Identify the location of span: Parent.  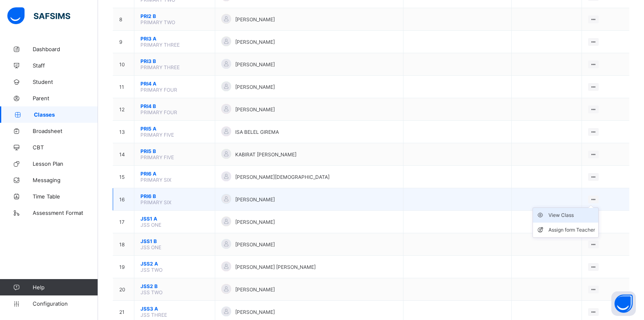
(65, 98).